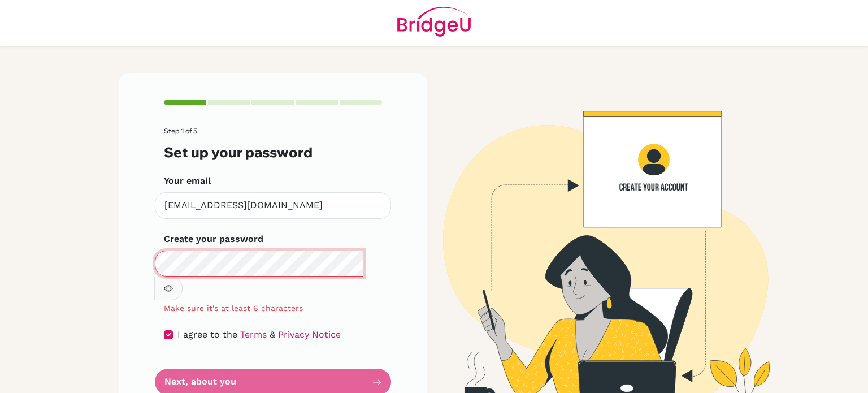  I want to click on span: Step 1 of 5, so click(181, 131).